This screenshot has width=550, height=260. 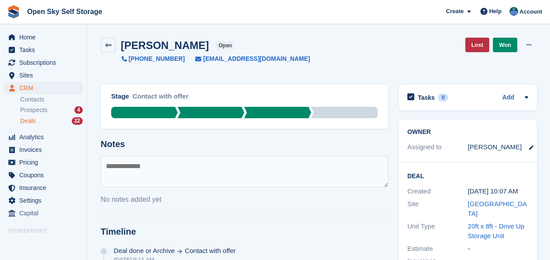 I want to click on span: Subscriptions, so click(x=46, y=63).